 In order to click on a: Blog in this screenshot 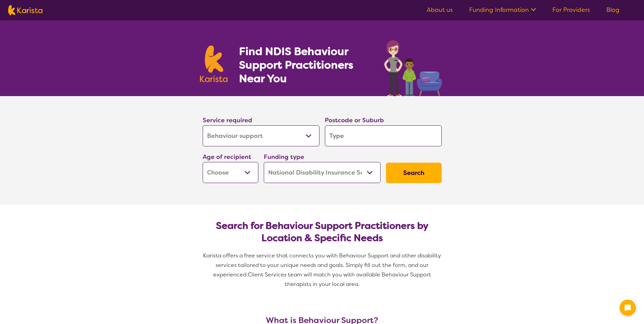, I will do `click(613, 10)`.